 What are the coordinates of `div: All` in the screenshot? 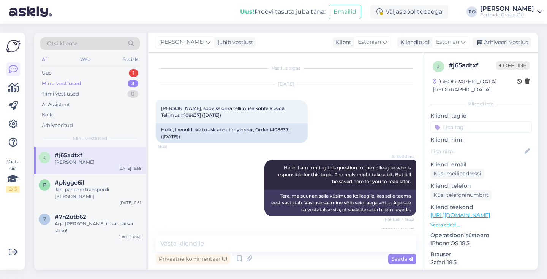 It's located at (44, 59).